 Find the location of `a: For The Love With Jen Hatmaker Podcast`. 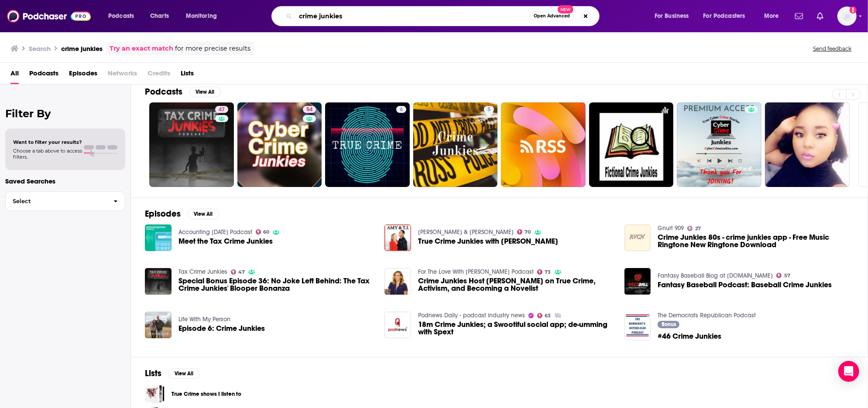

a: For The Love With Jen Hatmaker Podcast is located at coordinates (476, 272).